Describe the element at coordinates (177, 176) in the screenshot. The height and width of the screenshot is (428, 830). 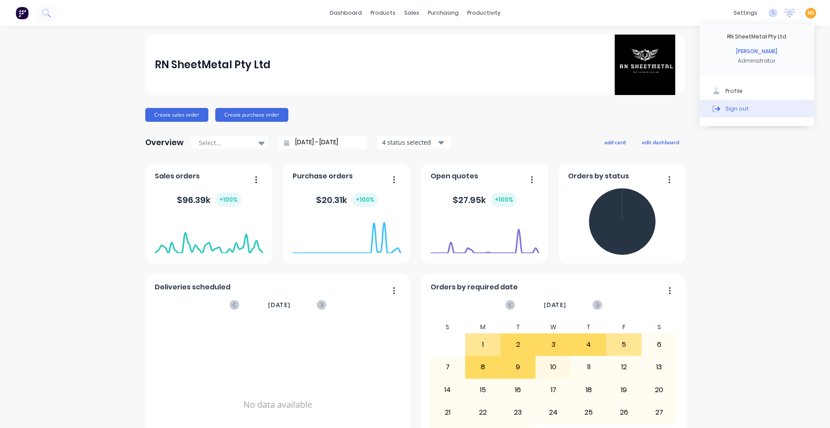
I see `span: Sales orders` at that location.